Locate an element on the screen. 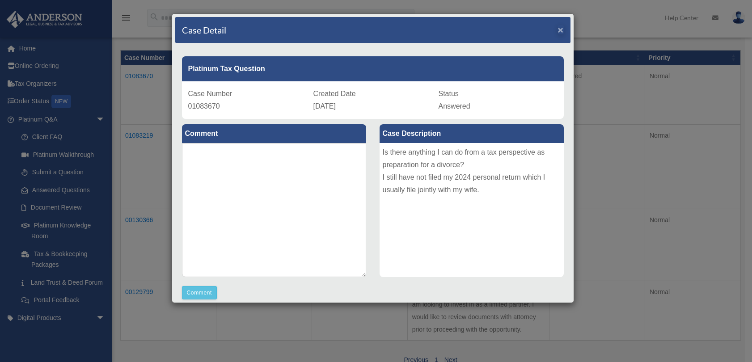 Image resolution: width=752 pixels, height=362 pixels. button: Comment is located at coordinates (199, 293).